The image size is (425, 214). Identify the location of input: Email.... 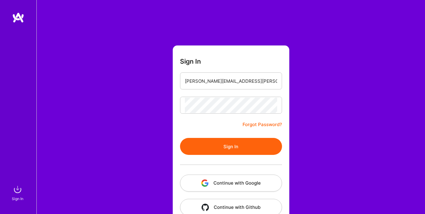
(231, 81).